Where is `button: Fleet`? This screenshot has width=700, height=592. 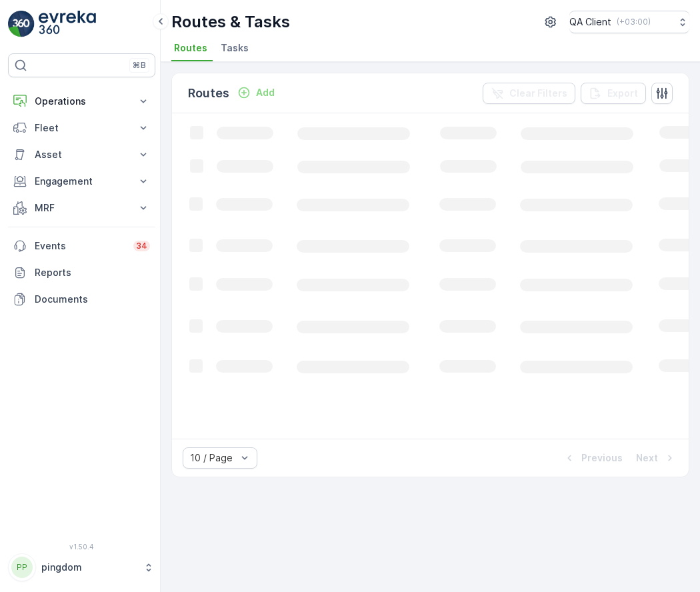
button: Fleet is located at coordinates (82, 128).